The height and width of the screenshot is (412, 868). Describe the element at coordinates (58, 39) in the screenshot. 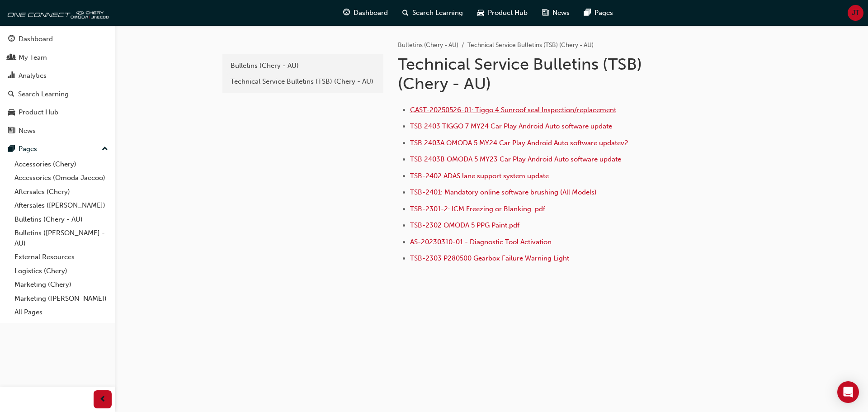

I see `a: Dashboard` at that location.